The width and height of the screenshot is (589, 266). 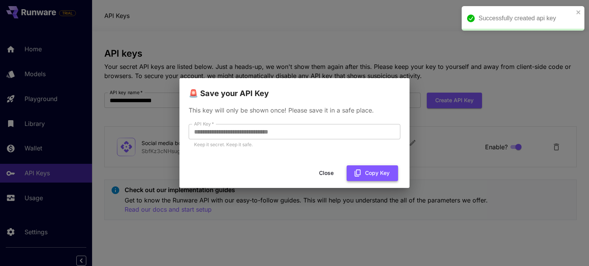 I want to click on h2: 🚨 Save your API Key, so click(x=294, y=89).